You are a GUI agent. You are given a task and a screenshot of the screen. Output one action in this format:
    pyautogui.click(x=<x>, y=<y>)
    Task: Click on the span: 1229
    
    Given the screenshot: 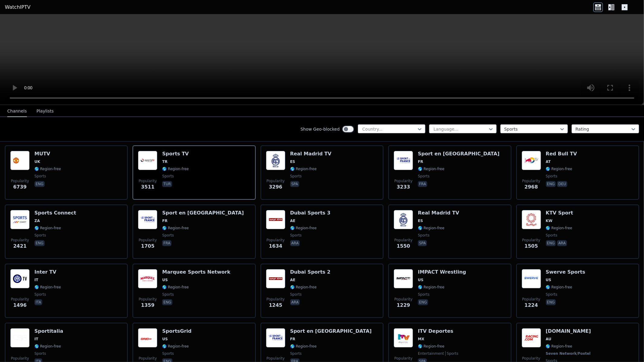 What is the action you would take?
    pyautogui.click(x=403, y=306)
    